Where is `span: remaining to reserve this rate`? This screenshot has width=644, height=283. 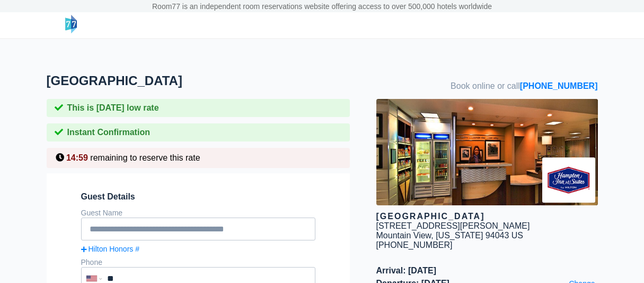 span: remaining to reserve this rate is located at coordinates (145, 157).